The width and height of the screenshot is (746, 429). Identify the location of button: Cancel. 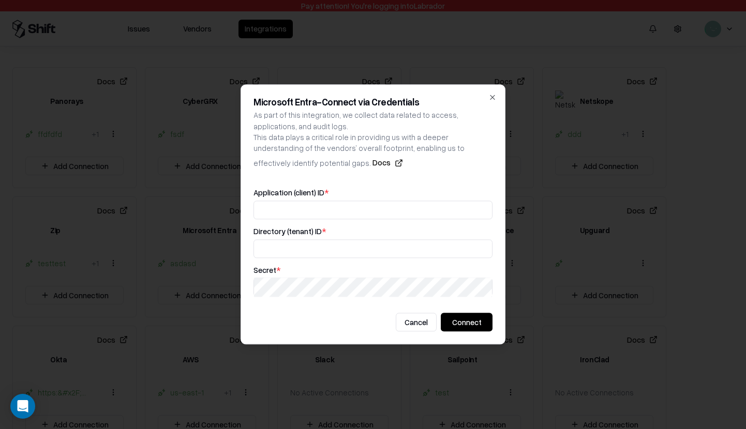
(416, 323).